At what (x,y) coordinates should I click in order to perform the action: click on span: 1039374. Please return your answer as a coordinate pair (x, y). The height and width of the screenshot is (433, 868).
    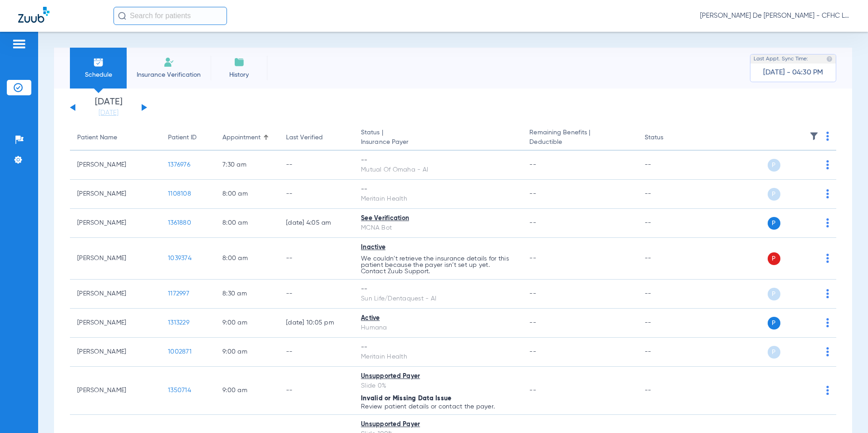
    Looking at the image, I should click on (179, 259).